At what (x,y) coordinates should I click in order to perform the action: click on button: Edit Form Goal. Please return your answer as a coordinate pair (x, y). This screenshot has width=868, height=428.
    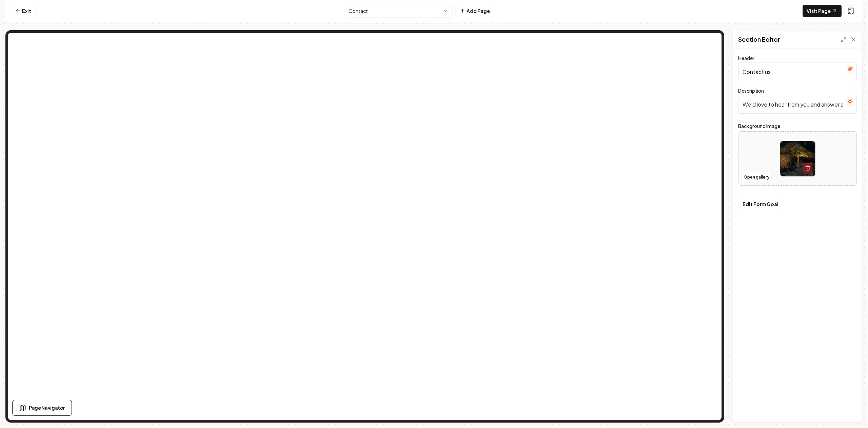
    Looking at the image, I should click on (760, 204).